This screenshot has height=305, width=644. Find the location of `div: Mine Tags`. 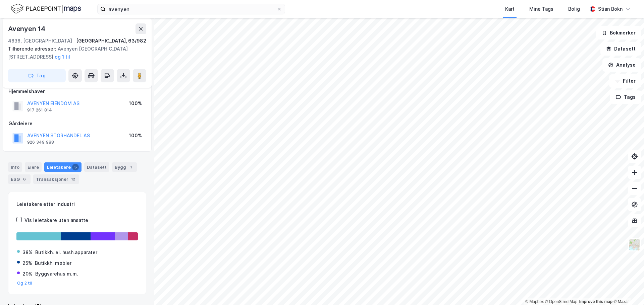

div: Mine Tags is located at coordinates (541, 9).